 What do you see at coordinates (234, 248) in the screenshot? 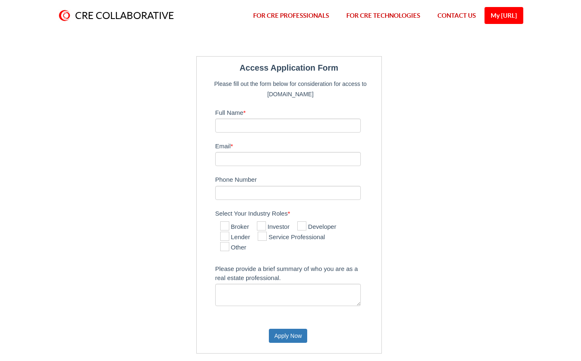
I see `label: Other` at bounding box center [234, 248].